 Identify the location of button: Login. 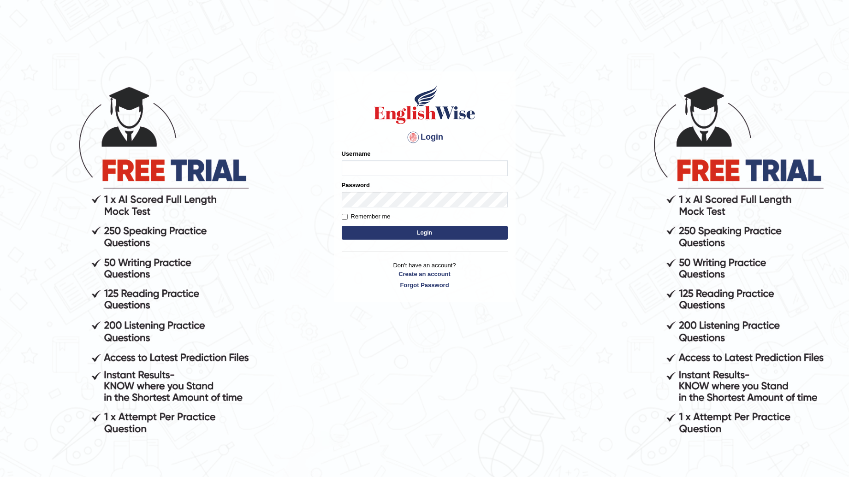
(425, 233).